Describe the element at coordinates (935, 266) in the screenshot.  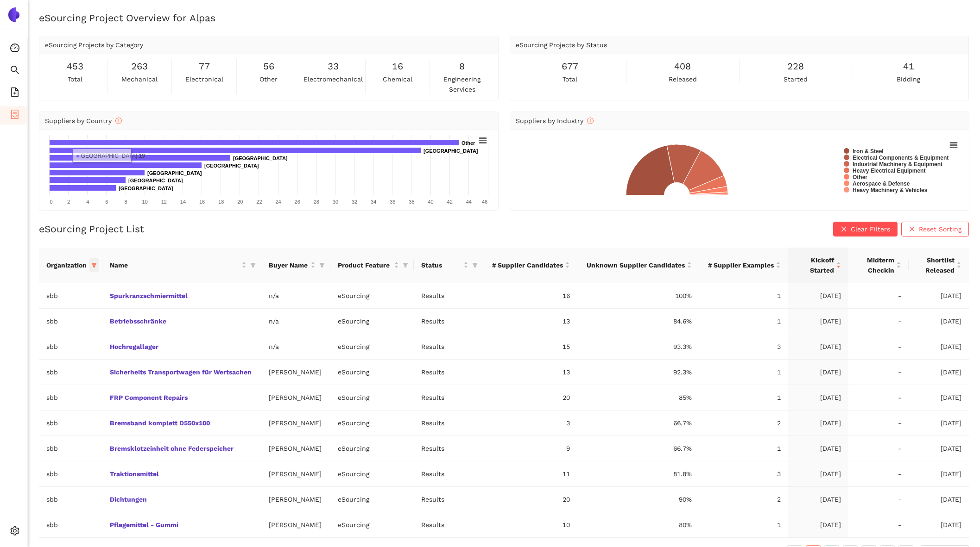
I see `span: Shortlist Released` at that location.